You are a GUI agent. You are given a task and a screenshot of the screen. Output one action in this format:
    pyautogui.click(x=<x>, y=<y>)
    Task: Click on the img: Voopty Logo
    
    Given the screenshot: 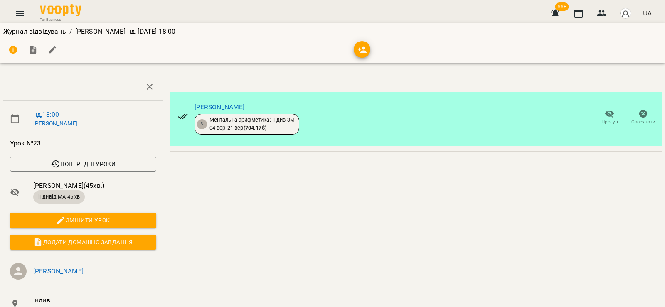 What is the action you would take?
    pyautogui.click(x=61, y=10)
    